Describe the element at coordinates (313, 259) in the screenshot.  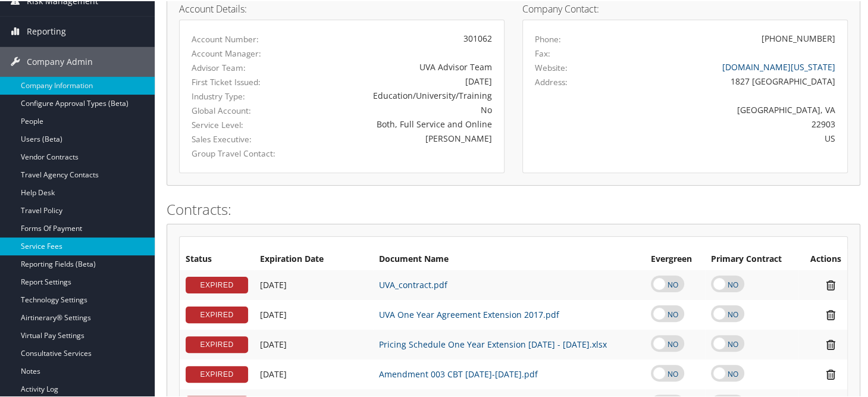
I see `th: Expiration Date` at that location.